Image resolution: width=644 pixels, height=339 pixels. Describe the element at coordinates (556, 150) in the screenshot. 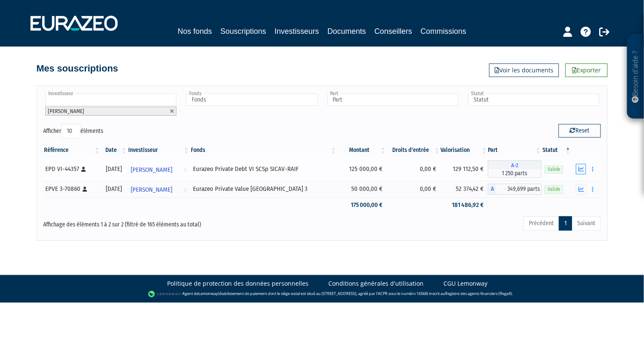

I see `th: Statut : activer pour trier la colonne par ordre d&eacute;croissant` at that location.